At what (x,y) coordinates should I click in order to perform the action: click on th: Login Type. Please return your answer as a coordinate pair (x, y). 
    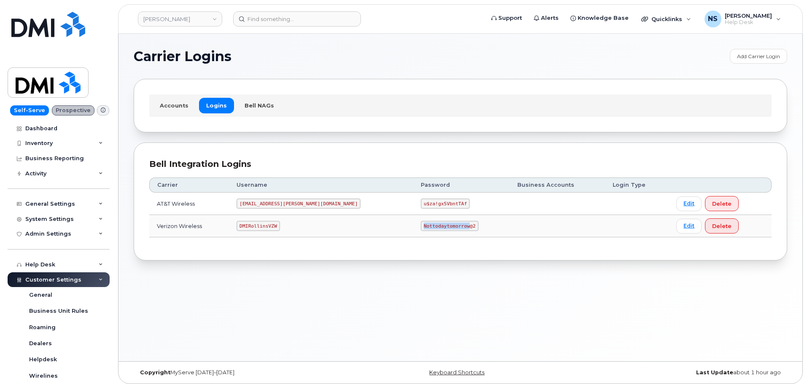
    Looking at the image, I should click on (637, 185).